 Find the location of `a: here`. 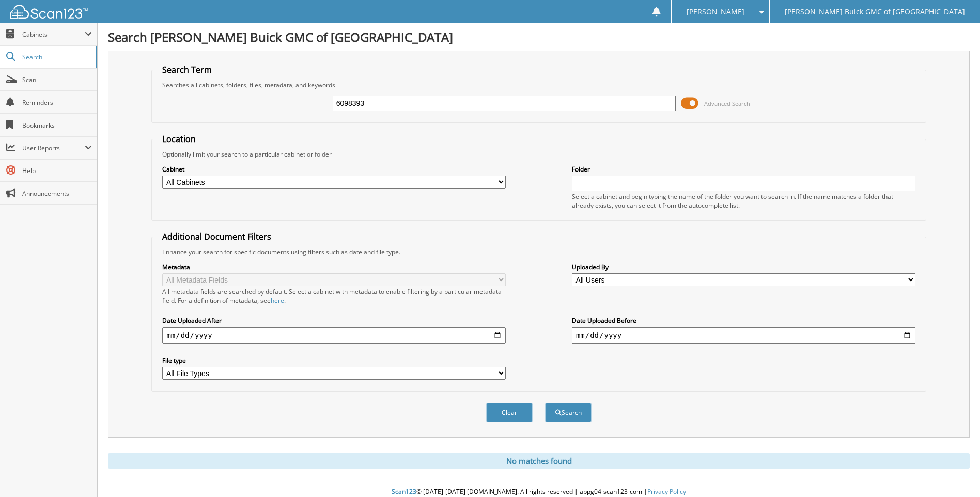

a: here is located at coordinates (277, 300).